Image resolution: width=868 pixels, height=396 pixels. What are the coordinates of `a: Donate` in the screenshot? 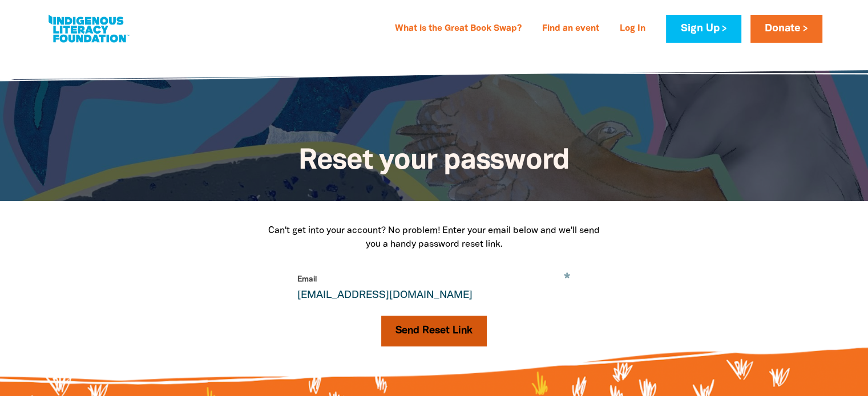 It's located at (786, 29).